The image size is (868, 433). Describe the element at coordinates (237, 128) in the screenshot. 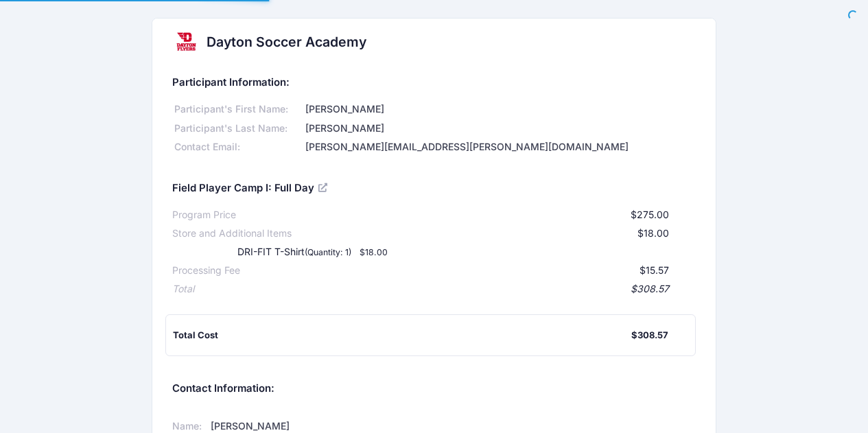

I see `div: Participant's Last Name:` at that location.